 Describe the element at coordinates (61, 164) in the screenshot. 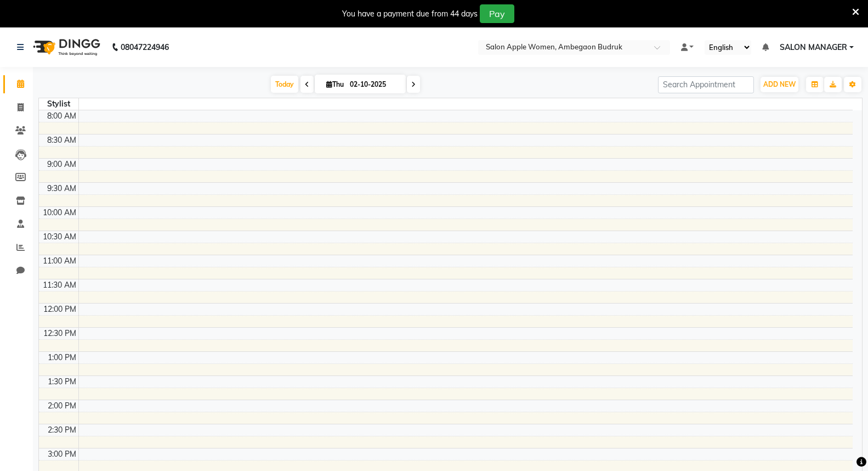

I see `div: 9:00 AM` at that location.